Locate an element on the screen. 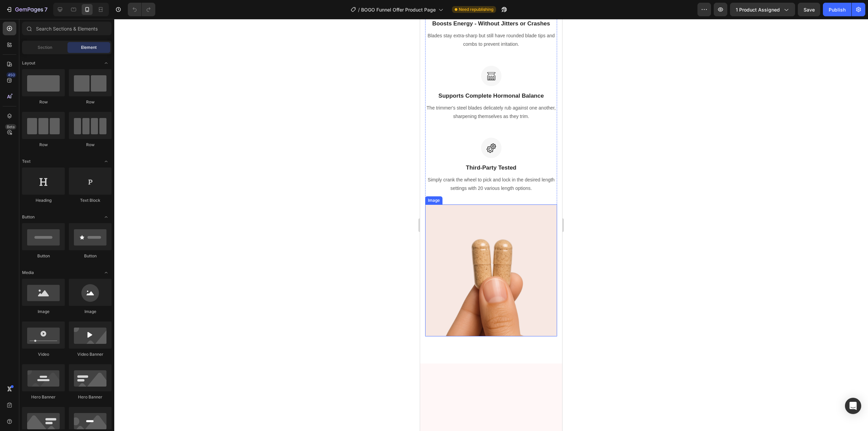 The width and height of the screenshot is (868, 431). span: Save is located at coordinates (809, 9).